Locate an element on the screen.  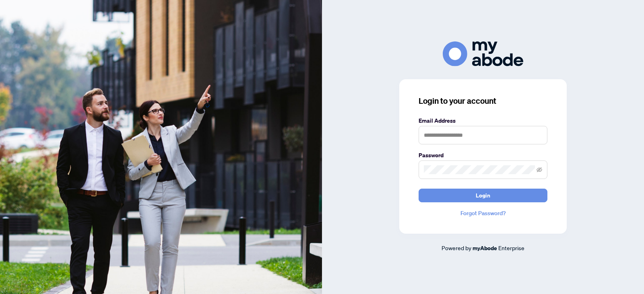
img: ma-logo is located at coordinates (483, 54).